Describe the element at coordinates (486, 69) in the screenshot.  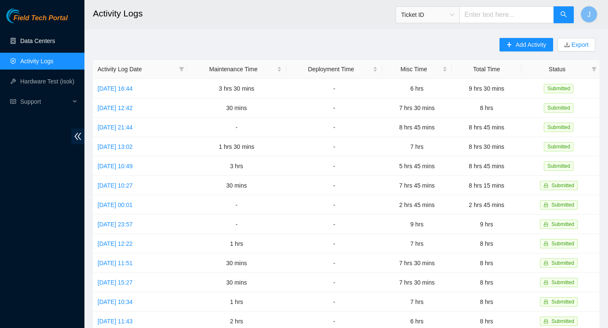
I see `th: Total Time` at that location.